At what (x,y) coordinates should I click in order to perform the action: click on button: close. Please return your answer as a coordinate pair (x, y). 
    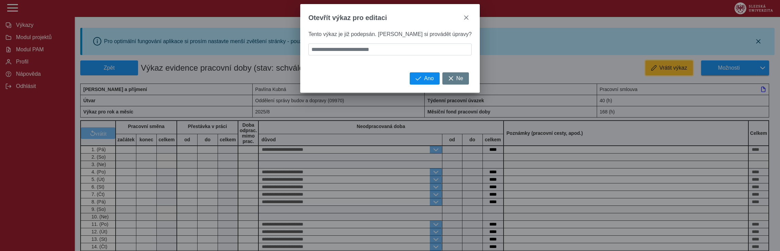
    Looking at the image, I should click on (466, 18).